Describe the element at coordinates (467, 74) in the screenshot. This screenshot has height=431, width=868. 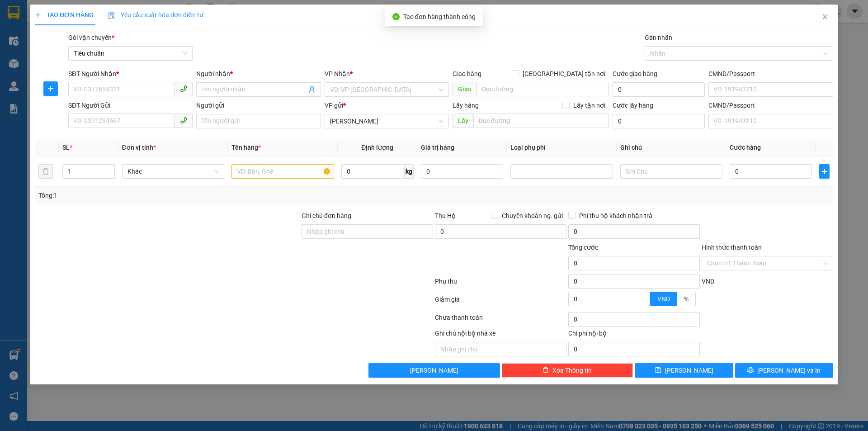
I see `span: Giao hàng` at that location.